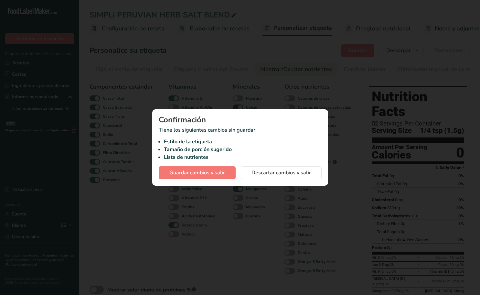  What do you see at coordinates (243, 157) in the screenshot?
I see `li: Lista de nutrientes` at bounding box center [243, 157].